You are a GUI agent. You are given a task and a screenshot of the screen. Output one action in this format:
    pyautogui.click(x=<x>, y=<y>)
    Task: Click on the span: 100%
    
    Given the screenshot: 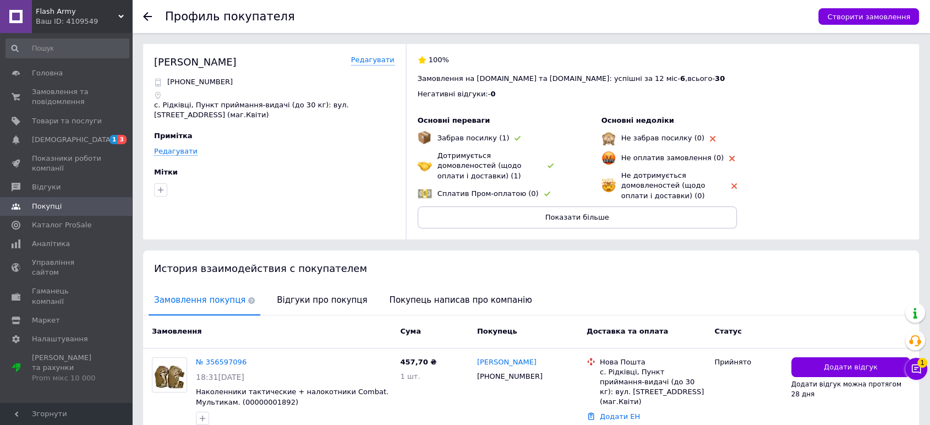 What is the action you would take?
    pyautogui.click(x=439, y=59)
    